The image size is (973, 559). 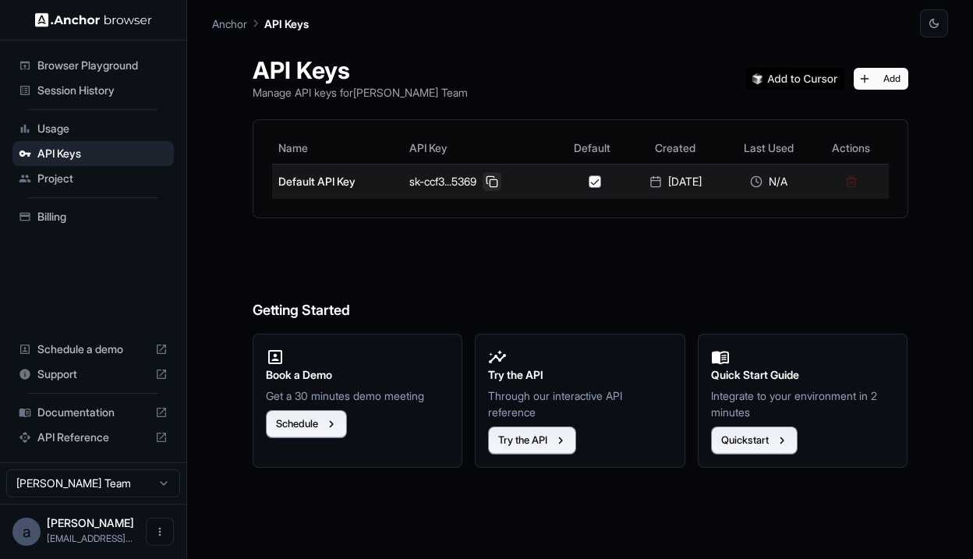 What do you see at coordinates (102, 129) in the screenshot?
I see `span: Usage` at bounding box center [102, 129].